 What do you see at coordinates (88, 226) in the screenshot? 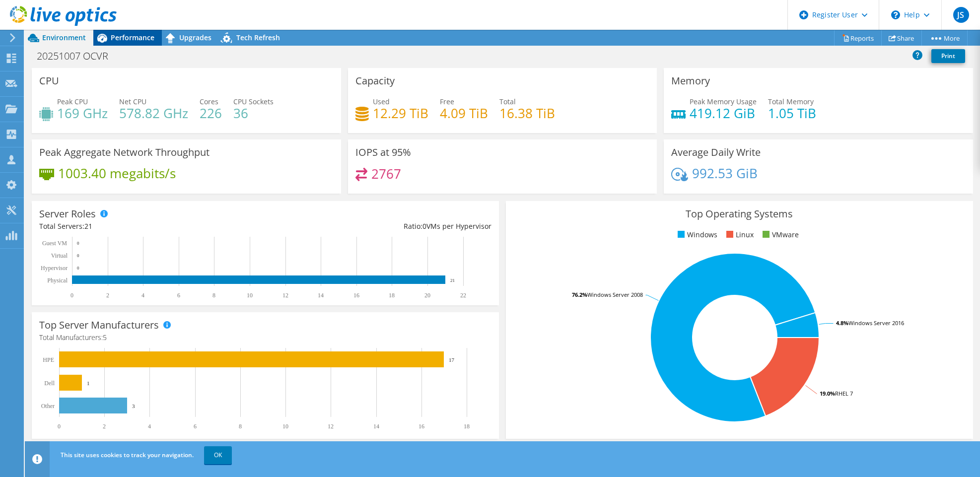
I see `span: 21` at bounding box center [88, 226].